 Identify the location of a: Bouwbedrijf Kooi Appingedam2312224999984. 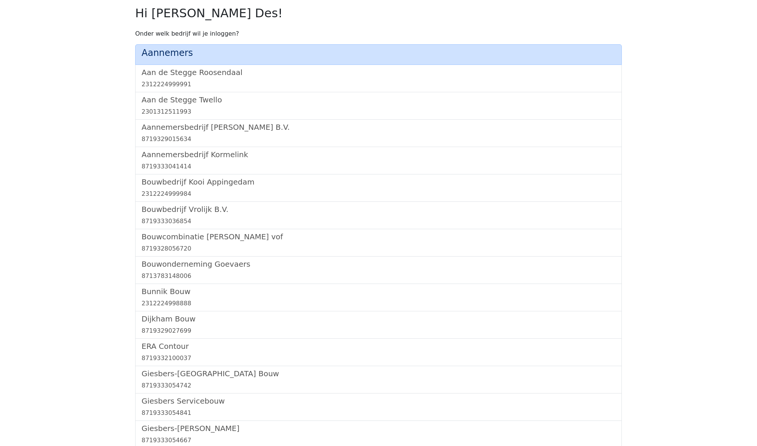
(379, 188).